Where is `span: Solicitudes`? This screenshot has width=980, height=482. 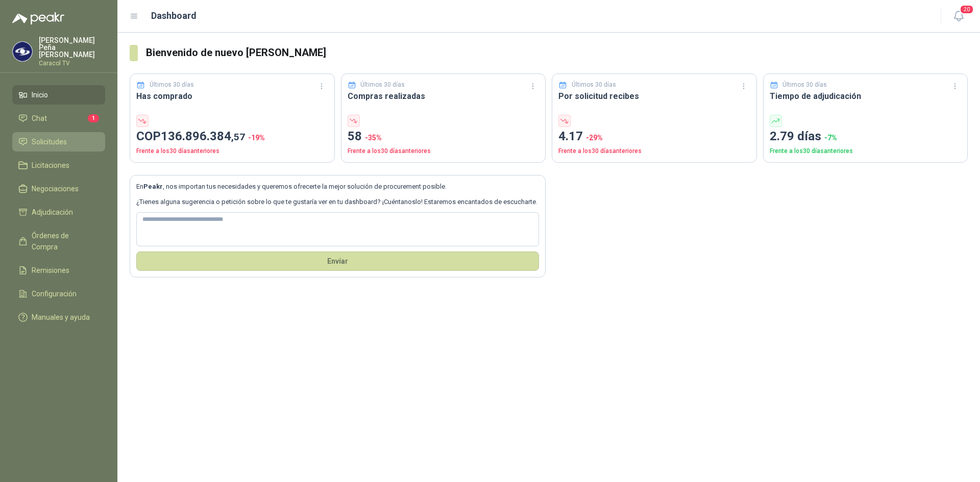
span: Solicitudes is located at coordinates (49, 142).